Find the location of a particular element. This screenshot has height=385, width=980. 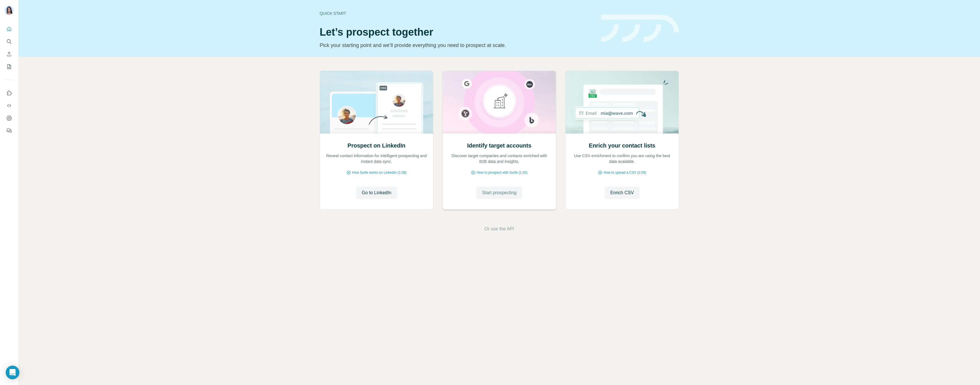

span: Start prospecting is located at coordinates (499, 192).